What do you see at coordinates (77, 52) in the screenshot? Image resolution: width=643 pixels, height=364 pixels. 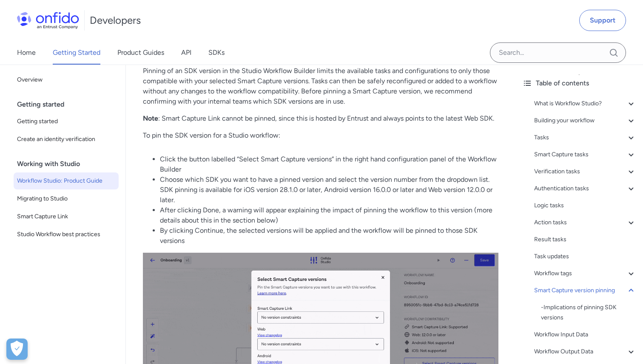 I see `a: Getting Started` at bounding box center [77, 52].